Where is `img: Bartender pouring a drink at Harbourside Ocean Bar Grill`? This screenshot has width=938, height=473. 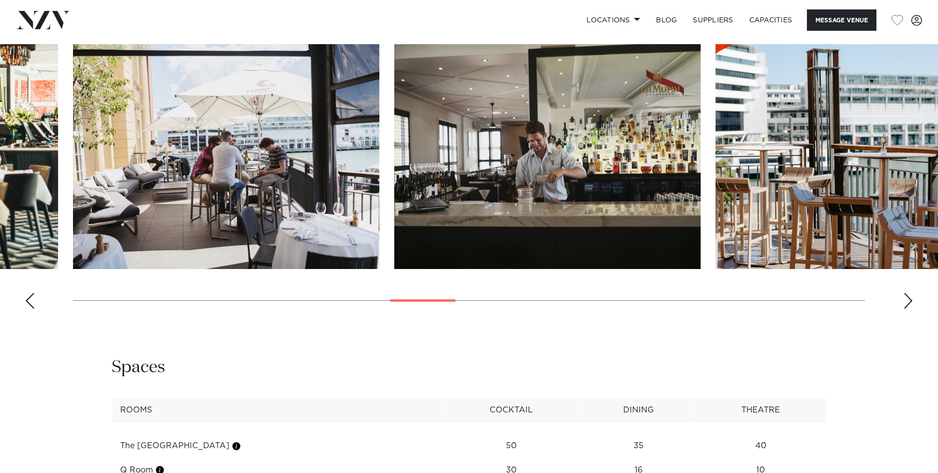 img: Bartender pouring a drink at Harbourside Ocean Bar Grill is located at coordinates (547, 156).